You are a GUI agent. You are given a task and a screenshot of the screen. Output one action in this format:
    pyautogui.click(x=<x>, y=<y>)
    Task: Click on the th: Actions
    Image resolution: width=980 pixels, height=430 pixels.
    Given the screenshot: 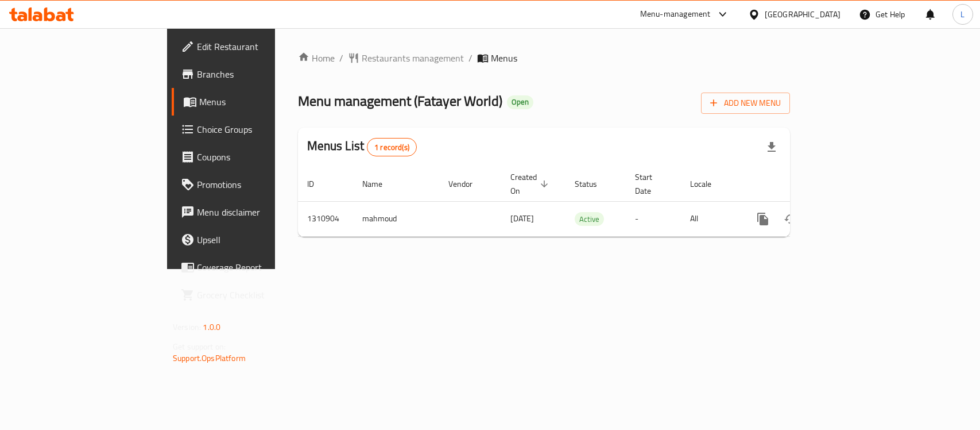 What is the action you would take?
    pyautogui.click(x=805, y=184)
    